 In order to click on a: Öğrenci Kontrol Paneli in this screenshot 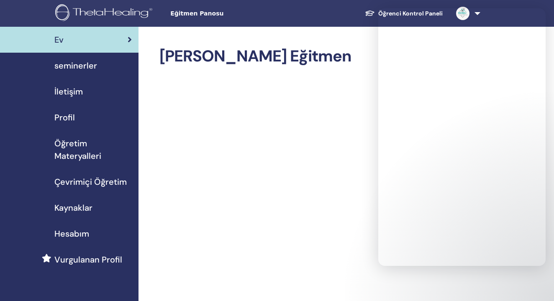, I will do `click(404, 13)`.